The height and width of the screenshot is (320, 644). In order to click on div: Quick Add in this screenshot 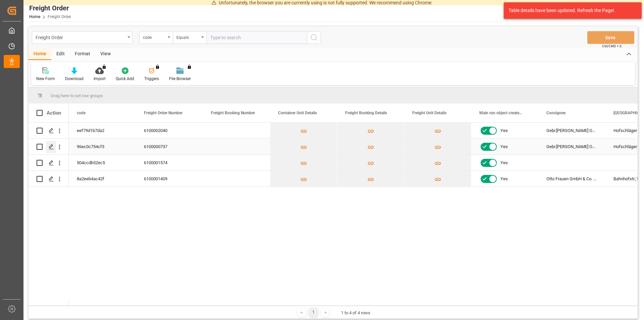, I will do `click(125, 79)`.